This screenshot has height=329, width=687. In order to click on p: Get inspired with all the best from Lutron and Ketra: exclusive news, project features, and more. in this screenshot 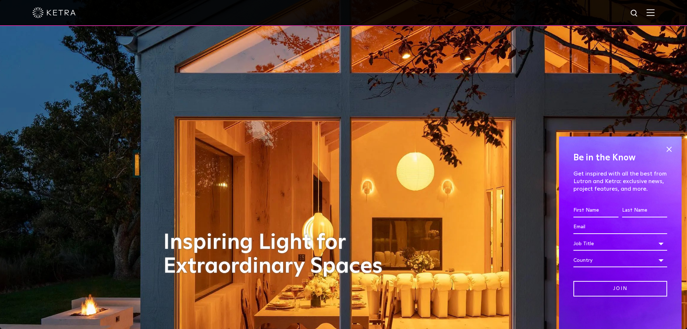, I will do `click(620, 181)`.